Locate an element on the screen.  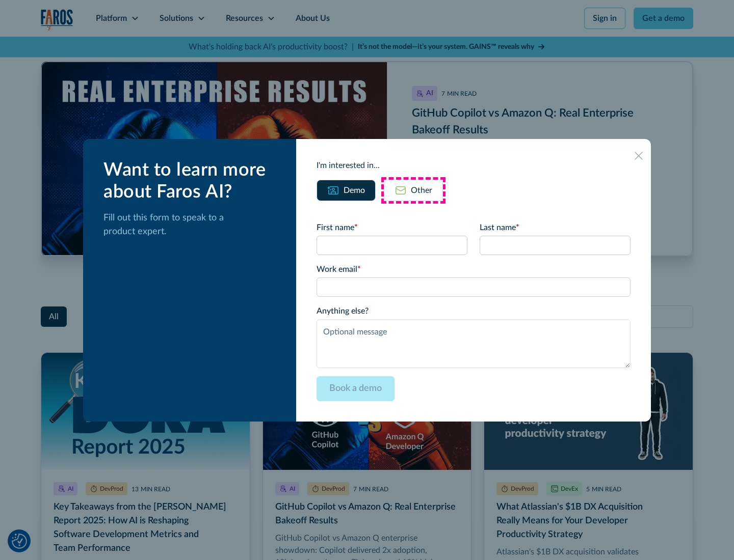
div: I'm interested in... is located at coordinates (473, 165).